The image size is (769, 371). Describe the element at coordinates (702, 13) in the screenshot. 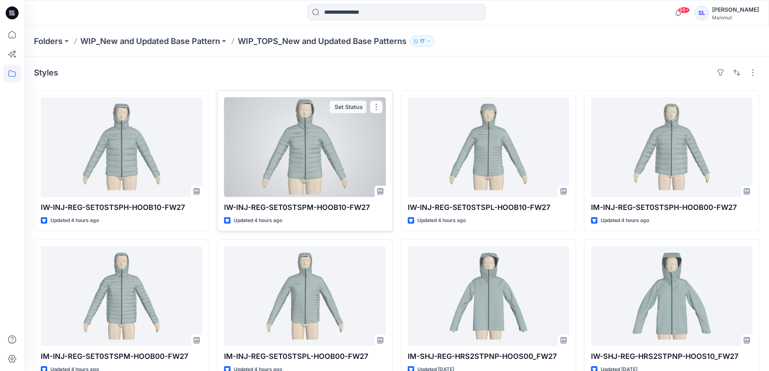

I see `div: SL` at that location.